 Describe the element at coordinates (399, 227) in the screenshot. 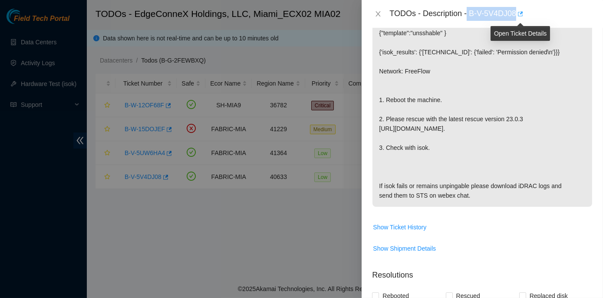

I see `button: Show Ticket History` at that location.